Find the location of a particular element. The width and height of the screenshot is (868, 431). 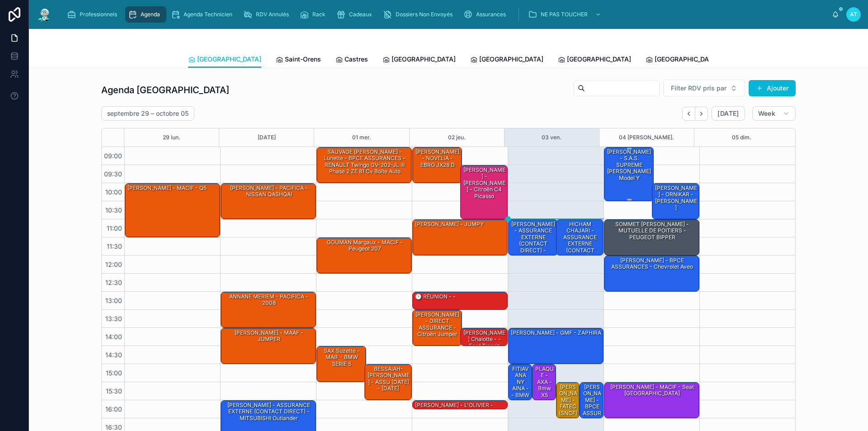

button: 03 ven. is located at coordinates (552, 138).